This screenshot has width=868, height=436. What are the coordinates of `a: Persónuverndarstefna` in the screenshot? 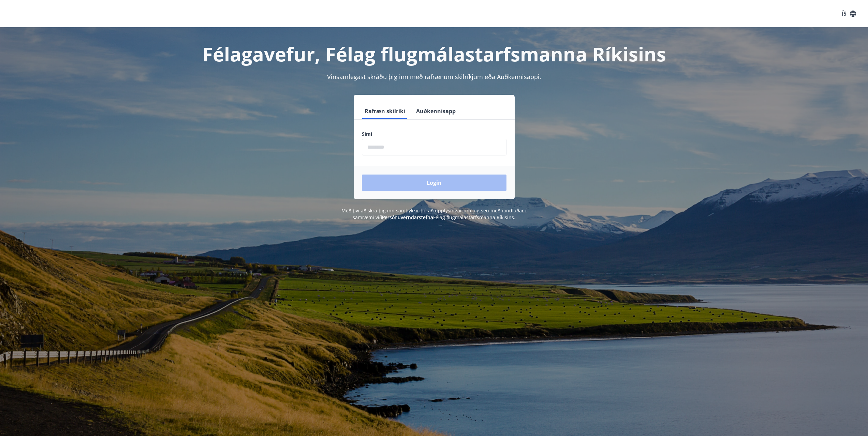 It's located at (408, 217).